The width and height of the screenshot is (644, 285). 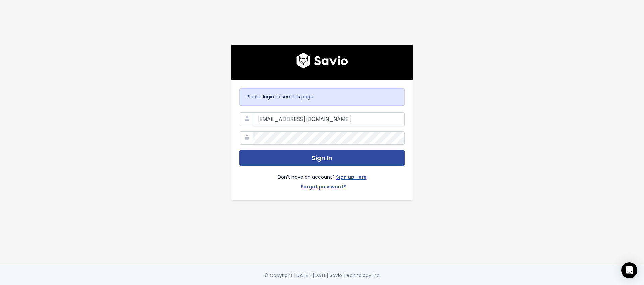 What do you see at coordinates (322, 179) in the screenshot?
I see `div: Don't have an account?` at bounding box center [322, 179].